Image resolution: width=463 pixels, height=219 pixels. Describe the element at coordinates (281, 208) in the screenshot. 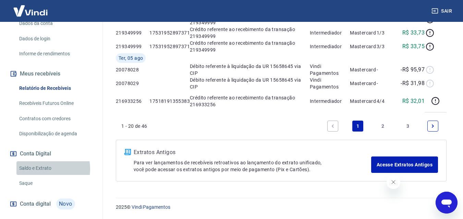

I see `p: 2025 ©` at that location.